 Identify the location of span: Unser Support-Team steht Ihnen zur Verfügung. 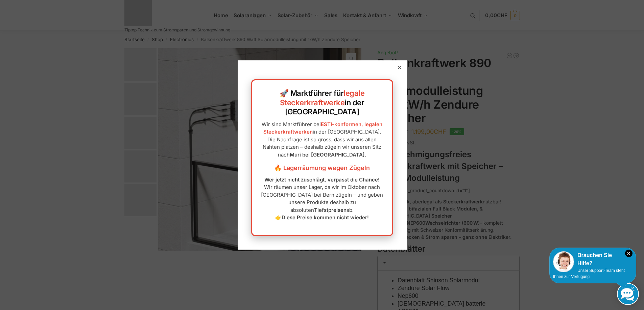
(589, 274).